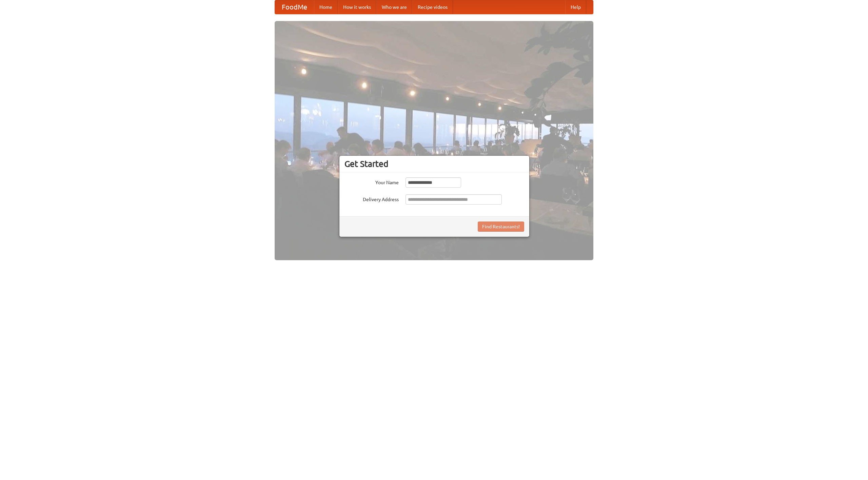  I want to click on button: Find Restaurants!, so click(500, 227).